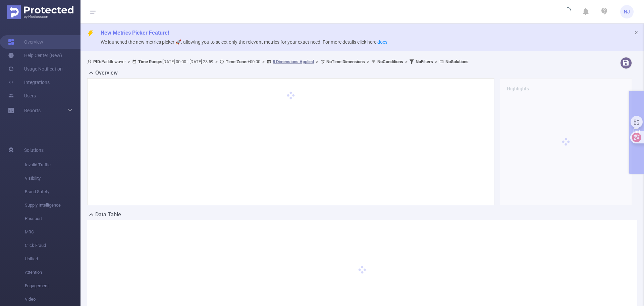 This screenshot has height=306, width=644. Describe the element at coordinates (53, 286) in the screenshot. I see `span: Engagement` at that location.